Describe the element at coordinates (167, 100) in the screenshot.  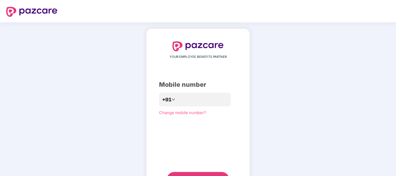
I see `span: +91` at that location.